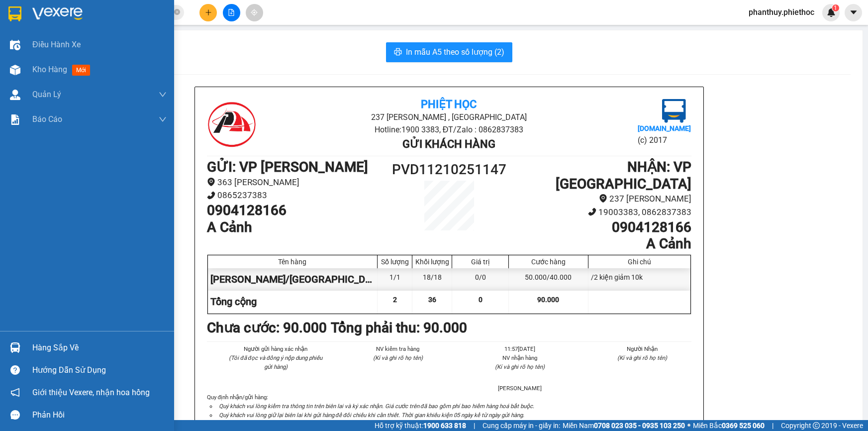 The width and height of the screenshot is (868, 431). What do you see at coordinates (47, 94) in the screenshot?
I see `span: Quản Lý` at bounding box center [47, 94].